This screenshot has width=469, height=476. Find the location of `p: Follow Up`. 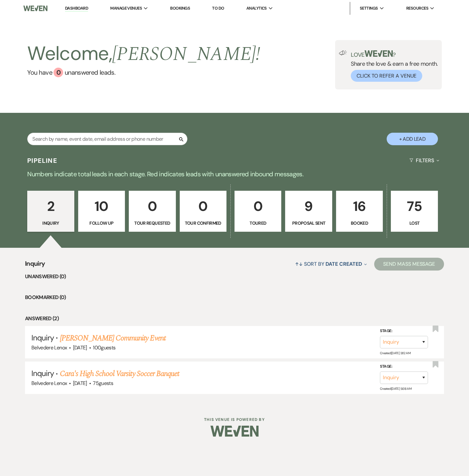

p: Follow Up is located at coordinates (102, 223).